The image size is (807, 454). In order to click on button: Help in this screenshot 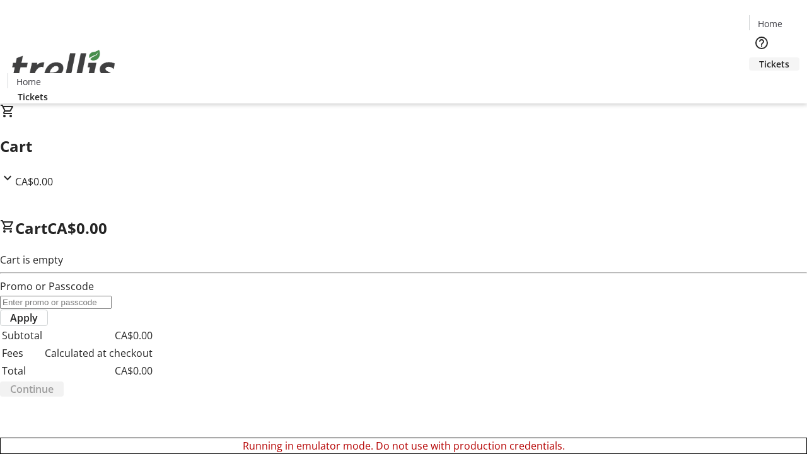, I will do `click(762, 43)`.